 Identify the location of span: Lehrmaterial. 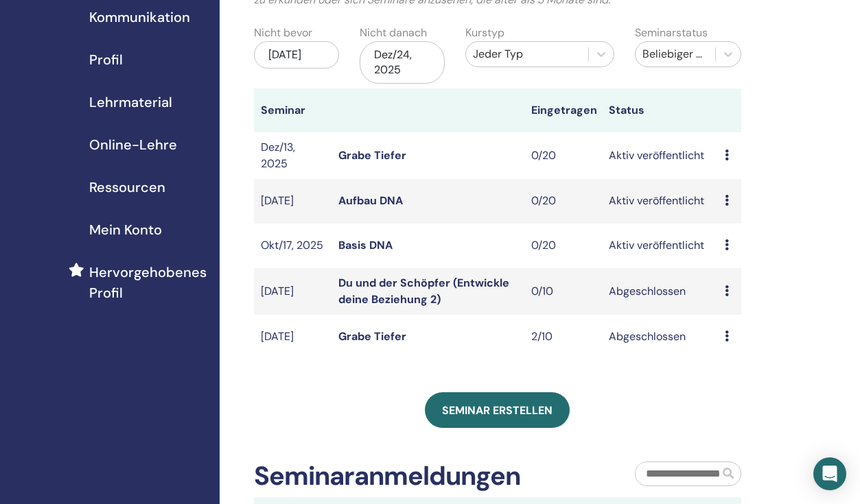
(130, 102).